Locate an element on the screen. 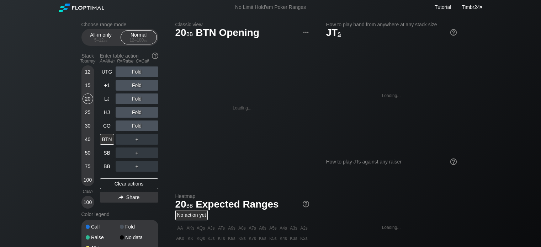 Image resolution: width=541 pixels, height=247 pixels. div: 12 – 100 is located at coordinates (139, 40).